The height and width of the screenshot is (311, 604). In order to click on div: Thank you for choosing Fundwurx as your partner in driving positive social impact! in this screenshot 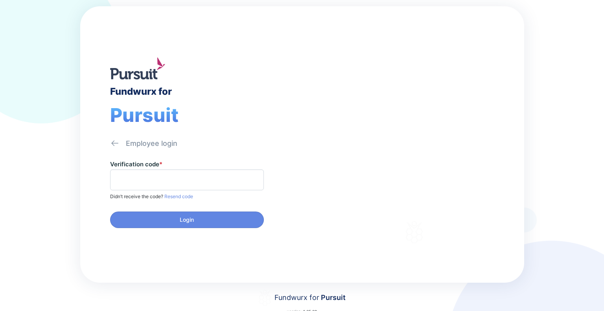, I will do `click(414, 167)`.